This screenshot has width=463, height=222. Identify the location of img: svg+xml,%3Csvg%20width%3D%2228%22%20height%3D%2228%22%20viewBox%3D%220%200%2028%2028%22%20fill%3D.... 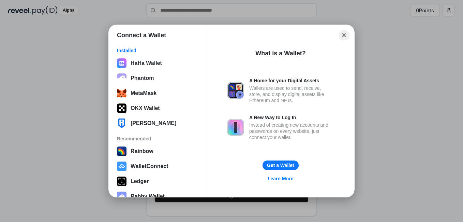
(122, 166).